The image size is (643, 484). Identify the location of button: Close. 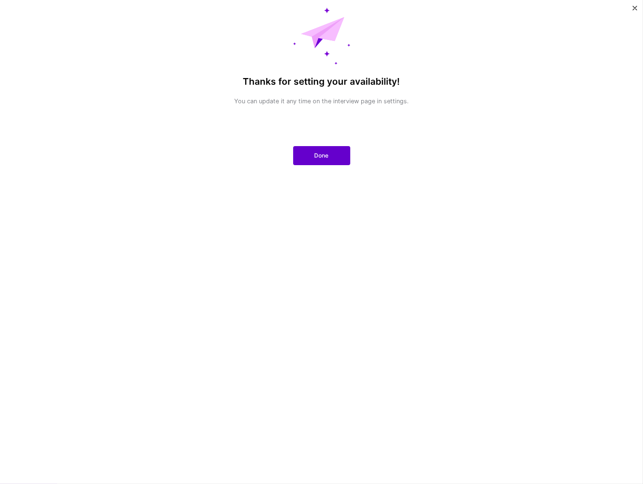
(635, 10).